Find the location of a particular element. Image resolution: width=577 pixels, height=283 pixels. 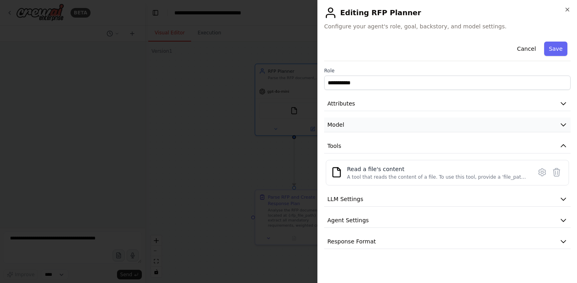

div: Read a file's content is located at coordinates (436, 169).